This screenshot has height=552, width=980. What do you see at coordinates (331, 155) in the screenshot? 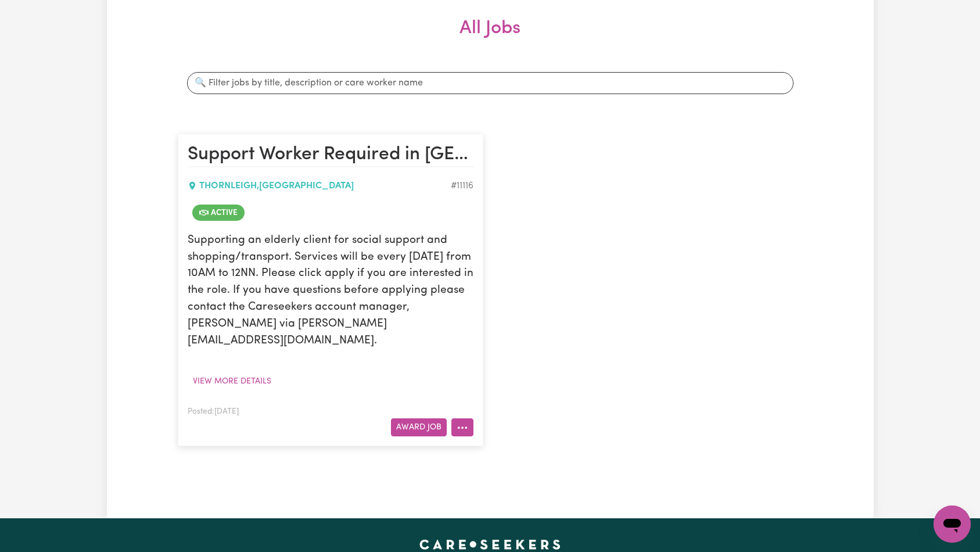
I see `h2: Support Worker Required in Thornleigh, NSW` at bounding box center [331, 155].